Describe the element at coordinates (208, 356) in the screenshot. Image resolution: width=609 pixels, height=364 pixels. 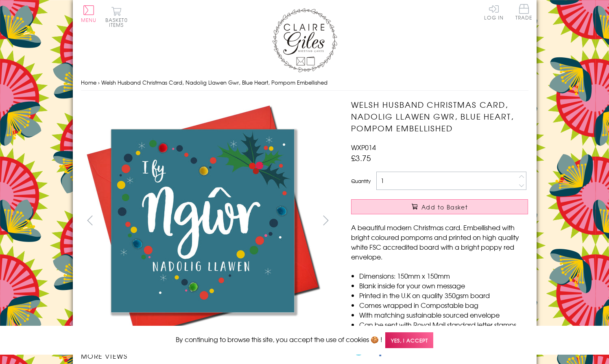
I see `h3: More views` at that location.